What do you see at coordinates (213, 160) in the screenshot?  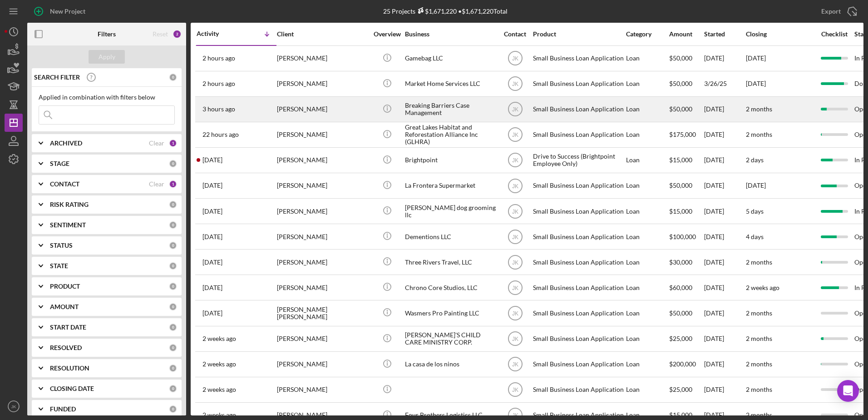 I see `time: 2025-09-29 15:19` at bounding box center [213, 160].